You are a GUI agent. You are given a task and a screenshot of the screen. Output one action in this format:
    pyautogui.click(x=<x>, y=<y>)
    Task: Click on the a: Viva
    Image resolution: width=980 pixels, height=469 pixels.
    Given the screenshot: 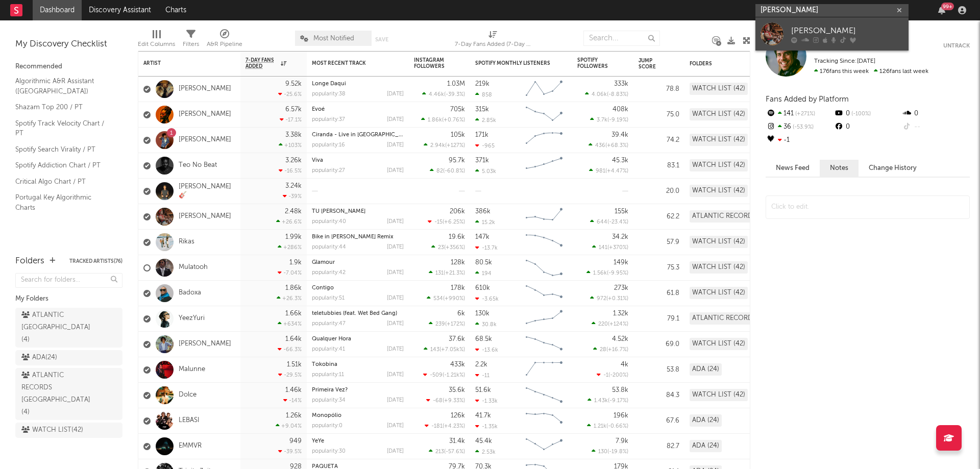 What is the action you would take?
    pyautogui.click(x=317, y=160)
    